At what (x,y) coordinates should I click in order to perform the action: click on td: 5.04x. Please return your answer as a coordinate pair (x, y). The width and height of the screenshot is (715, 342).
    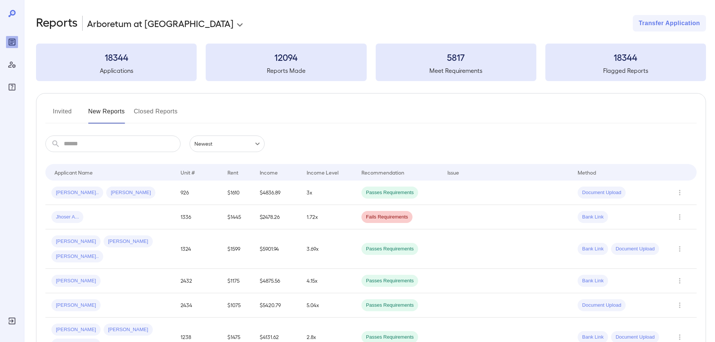
    Looking at the image, I should click on (328, 305).